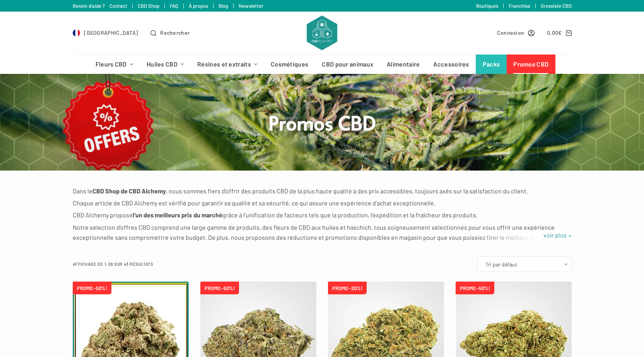 This screenshot has height=357, width=644. What do you see at coordinates (100, 6) in the screenshot?
I see `a: Besoin d'aide ? Contact` at bounding box center [100, 6].